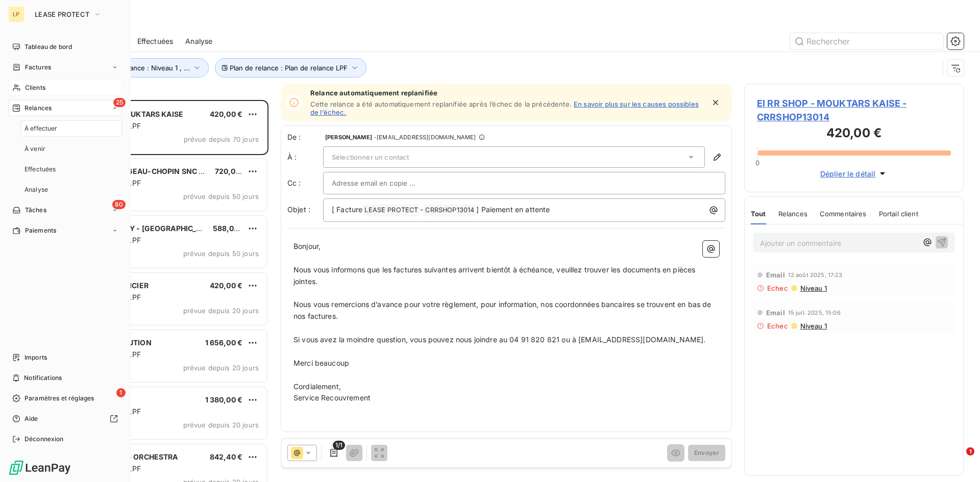  What do you see at coordinates (332, 397) in the screenshot?
I see `span: Service Recouvrement` at bounding box center [332, 397].